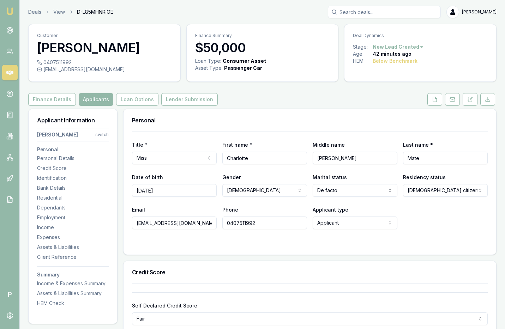  I want to click on img: emu-icon-u.png, so click(10, 11).